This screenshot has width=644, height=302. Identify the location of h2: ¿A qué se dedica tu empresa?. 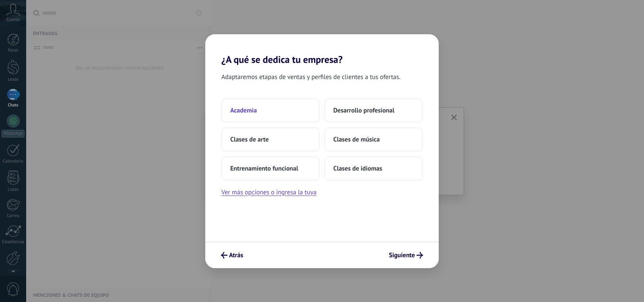
(322, 50).